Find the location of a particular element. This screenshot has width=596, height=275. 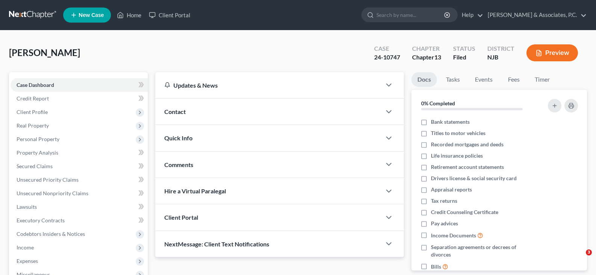

div: Updates & News is located at coordinates (268, 85).